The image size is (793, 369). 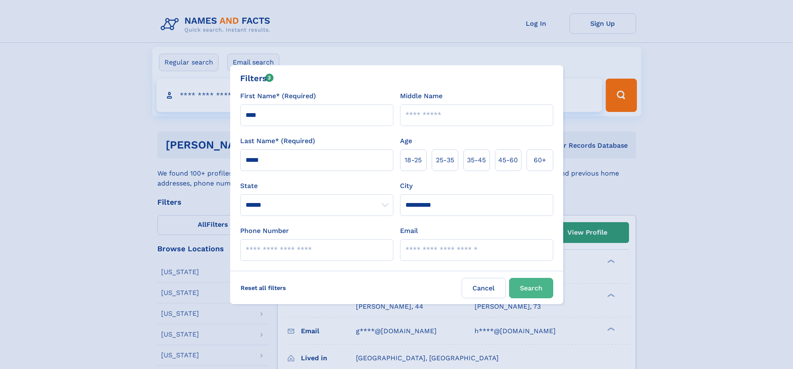 What do you see at coordinates (406, 186) in the screenshot?
I see `label: City` at bounding box center [406, 186].